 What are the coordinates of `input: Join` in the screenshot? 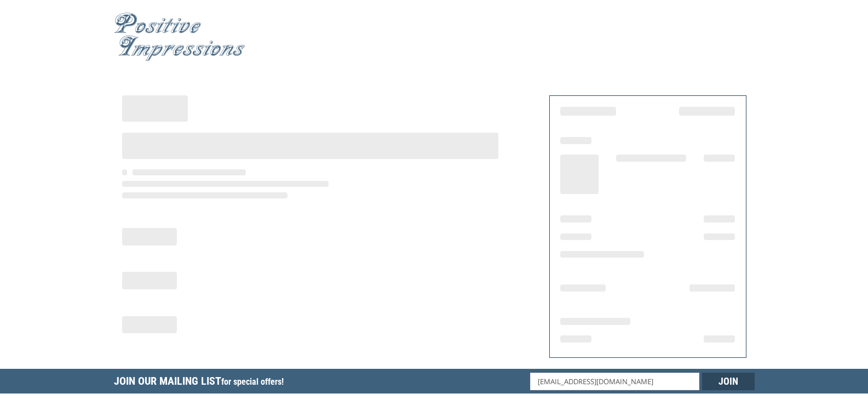 It's located at (728, 381).